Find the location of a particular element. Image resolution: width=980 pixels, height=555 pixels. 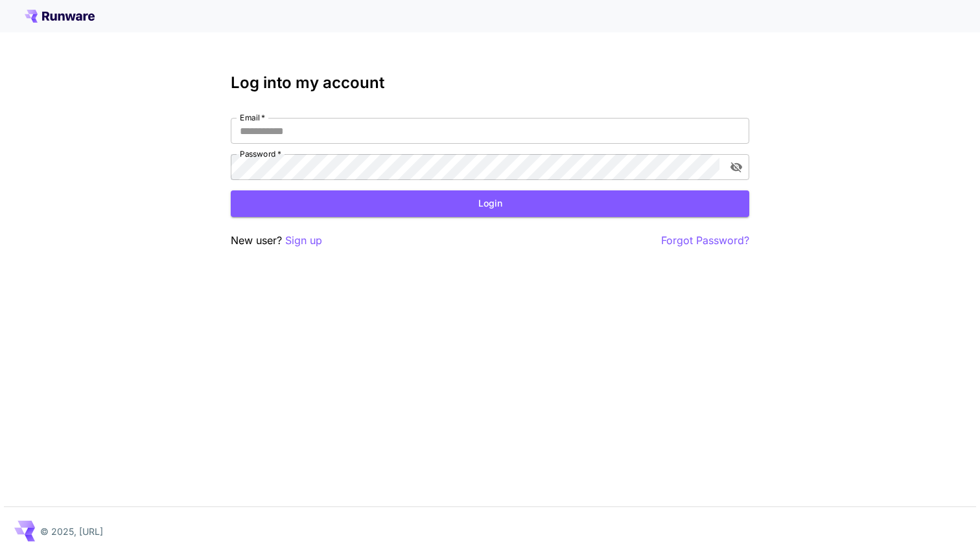

label: Password is located at coordinates (261, 153).